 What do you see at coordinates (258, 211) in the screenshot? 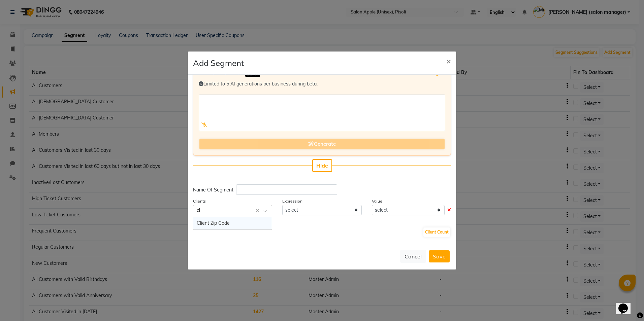
I see `span: Clear all` at bounding box center [258, 211].